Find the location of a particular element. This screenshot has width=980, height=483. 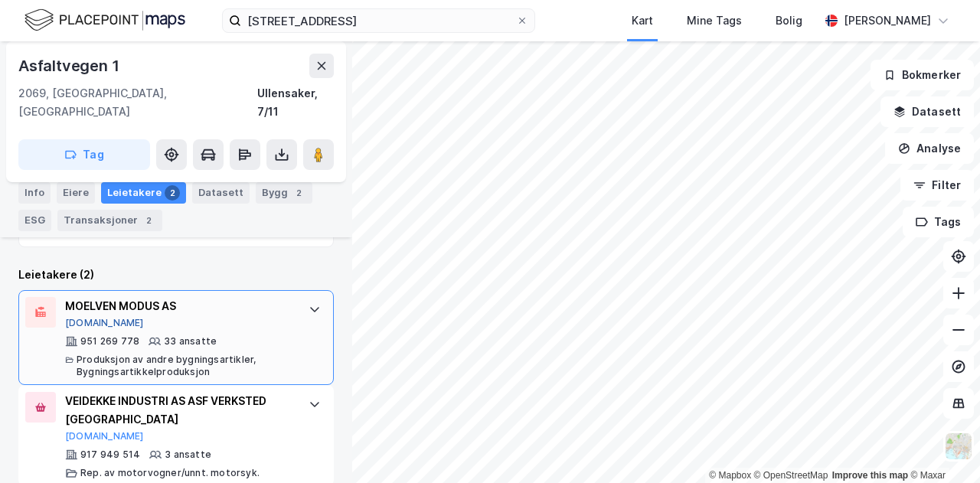

button: Filter is located at coordinates (937, 185).